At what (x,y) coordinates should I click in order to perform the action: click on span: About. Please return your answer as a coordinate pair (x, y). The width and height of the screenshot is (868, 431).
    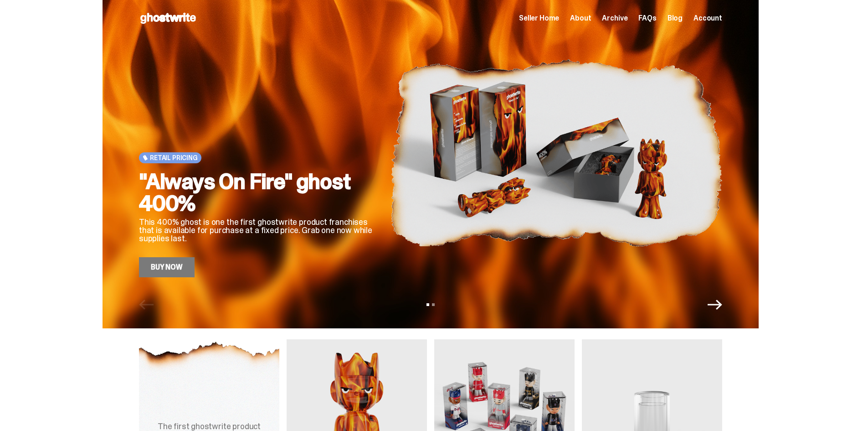
    Looking at the image, I should click on (580, 18).